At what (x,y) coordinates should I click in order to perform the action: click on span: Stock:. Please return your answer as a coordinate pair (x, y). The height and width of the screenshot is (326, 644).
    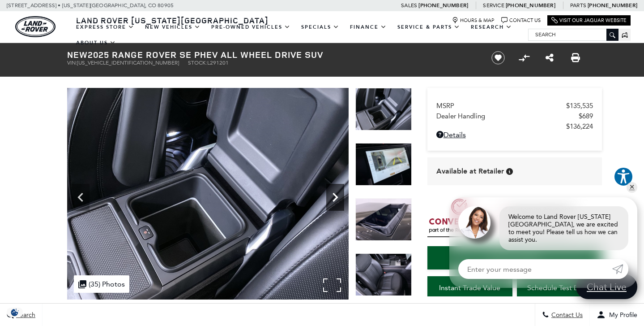
    Looking at the image, I should click on (197, 63).